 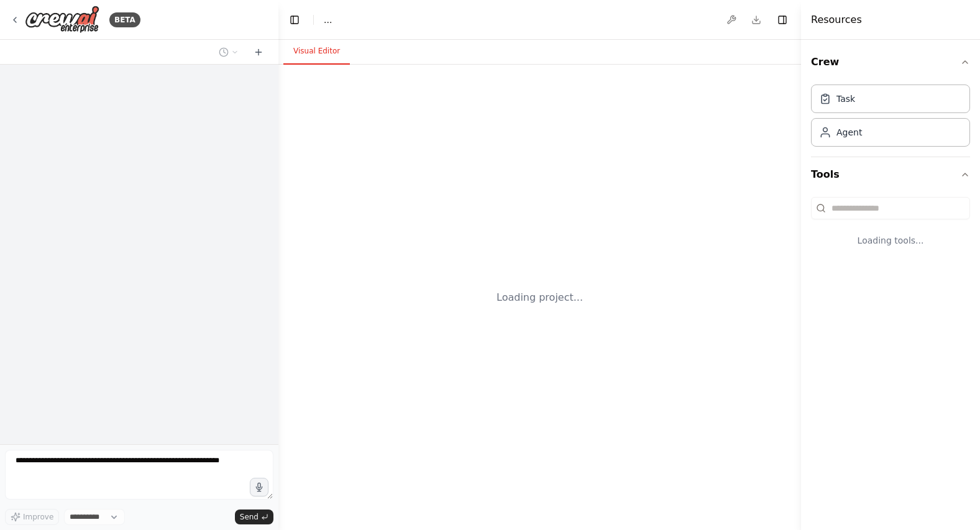 What do you see at coordinates (249, 517) in the screenshot?
I see `span: Send` at bounding box center [249, 517].